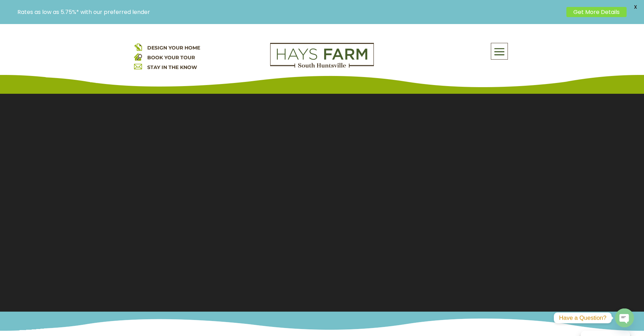  Describe the element at coordinates (138, 46) in the screenshot. I see `img: design your home` at that location.